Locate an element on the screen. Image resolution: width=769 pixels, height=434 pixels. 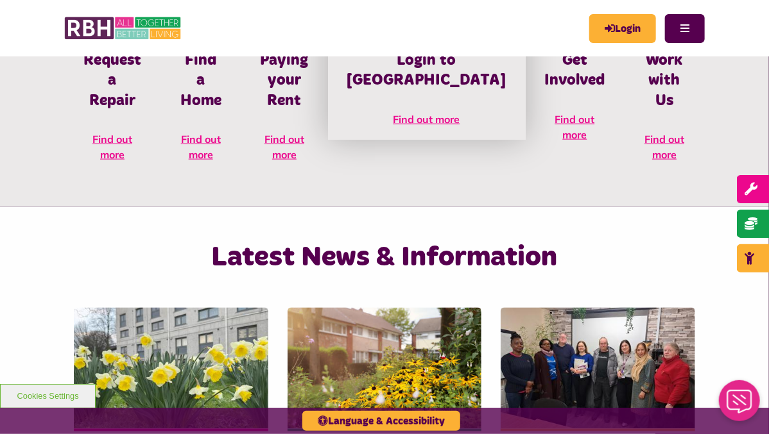
h2: Latest News & Information is located at coordinates (384, 257).